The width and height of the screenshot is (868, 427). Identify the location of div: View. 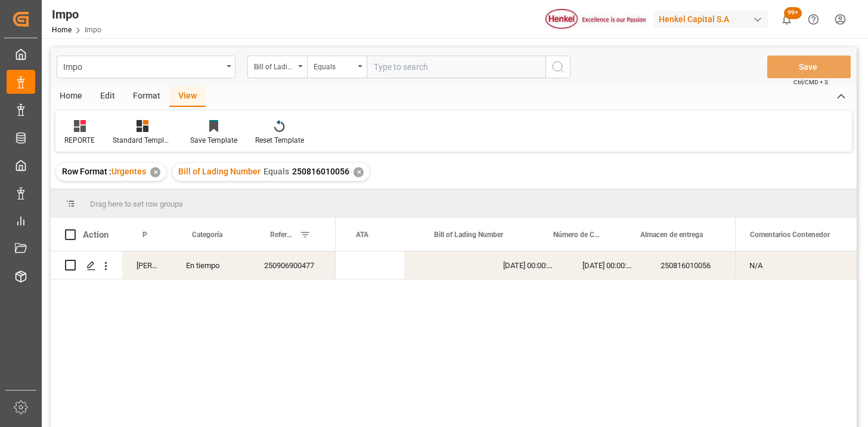
(187, 97).